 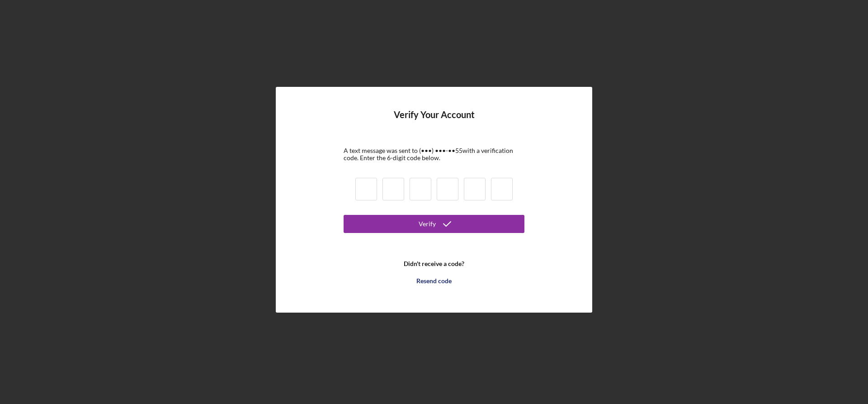 I want to click on h4: Verify Your Account, so click(x=434, y=121).